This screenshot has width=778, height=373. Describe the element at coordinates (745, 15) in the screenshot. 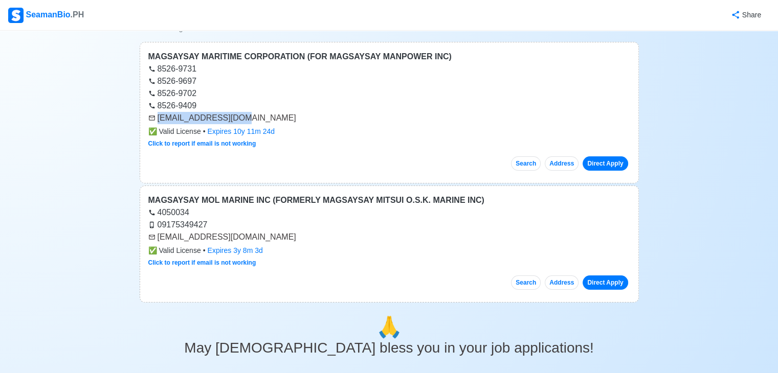

I see `button: Share` at that location.